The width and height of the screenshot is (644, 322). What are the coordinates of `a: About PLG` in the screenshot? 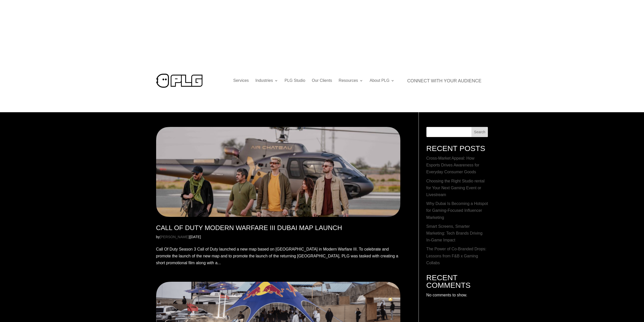 It's located at (382, 81).